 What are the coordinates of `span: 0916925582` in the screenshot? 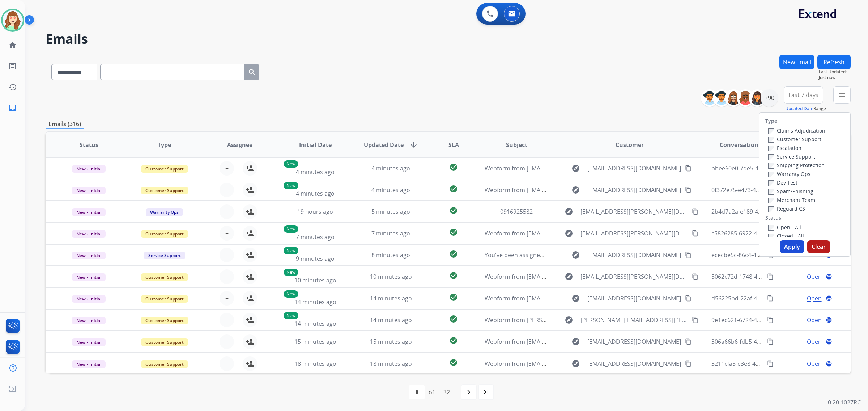 It's located at (517, 212).